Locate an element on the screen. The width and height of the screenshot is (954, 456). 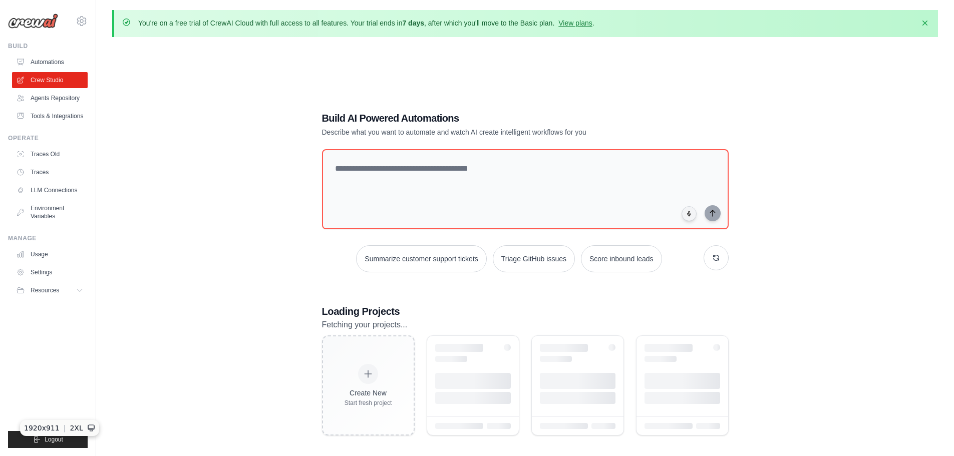
a: Environment Variables is located at coordinates (50, 212).